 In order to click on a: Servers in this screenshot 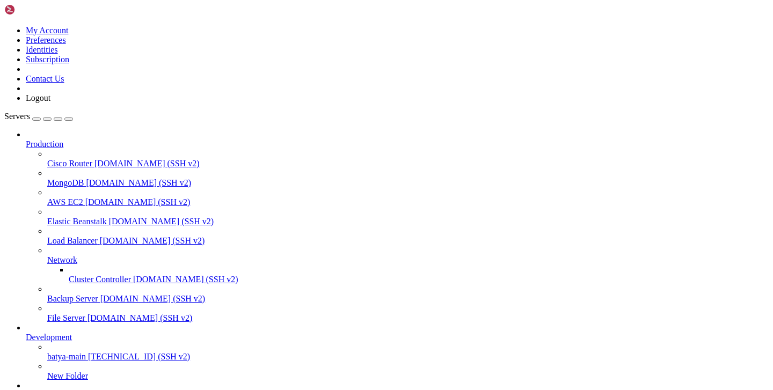, I will do `click(39, 116)`.